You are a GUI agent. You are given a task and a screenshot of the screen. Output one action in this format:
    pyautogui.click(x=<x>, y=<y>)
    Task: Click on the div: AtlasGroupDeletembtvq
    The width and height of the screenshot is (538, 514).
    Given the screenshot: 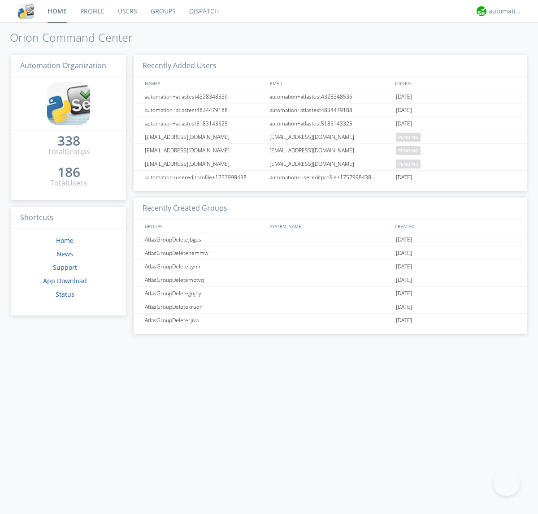 What is the action you would take?
    pyautogui.click(x=204, y=280)
    